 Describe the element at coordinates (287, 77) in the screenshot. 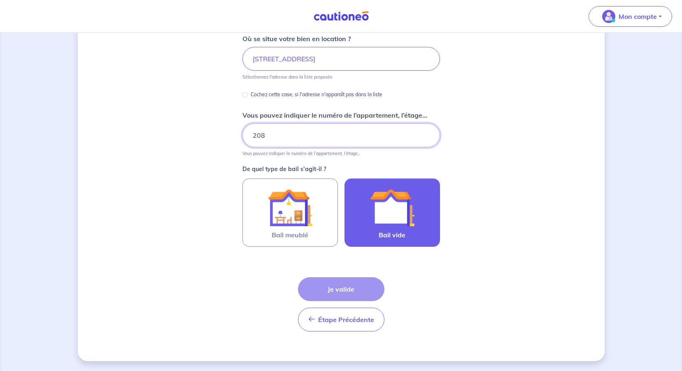

I see `p: Sélectionnez l'adresse dans la liste proposée` at that location.